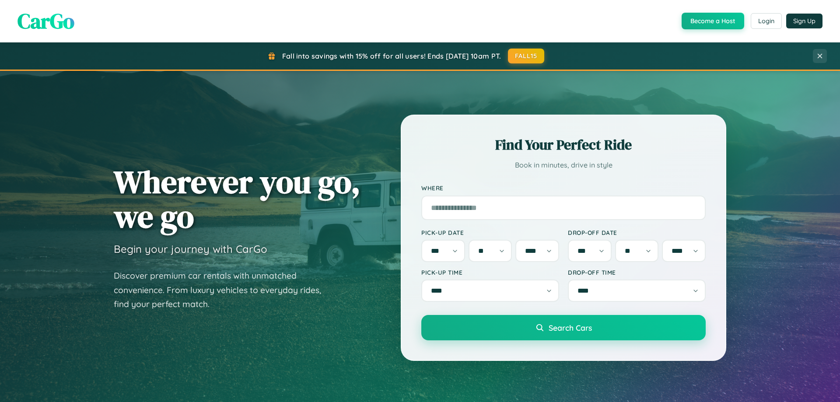 The image size is (840, 402). Describe the element at coordinates (490, 272) in the screenshot. I see `label: Pick-up Time` at that location.